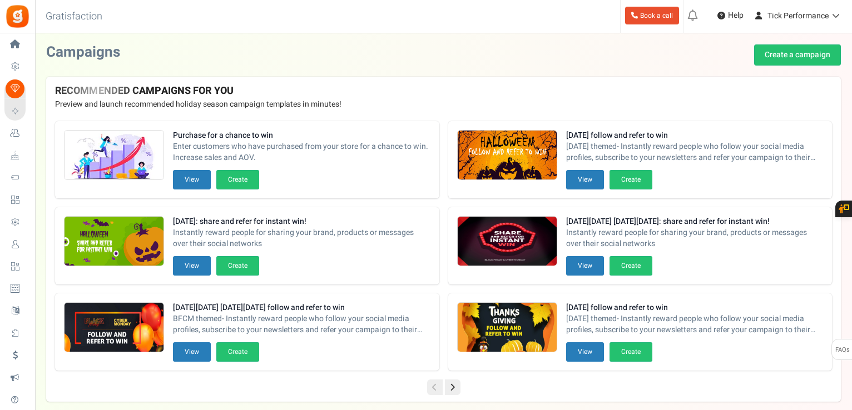  Describe the element at coordinates (301, 152) in the screenshot. I see `span: Enter customers who have purchased from your store for a chance to win. Increase sales and AOV.` at that location.